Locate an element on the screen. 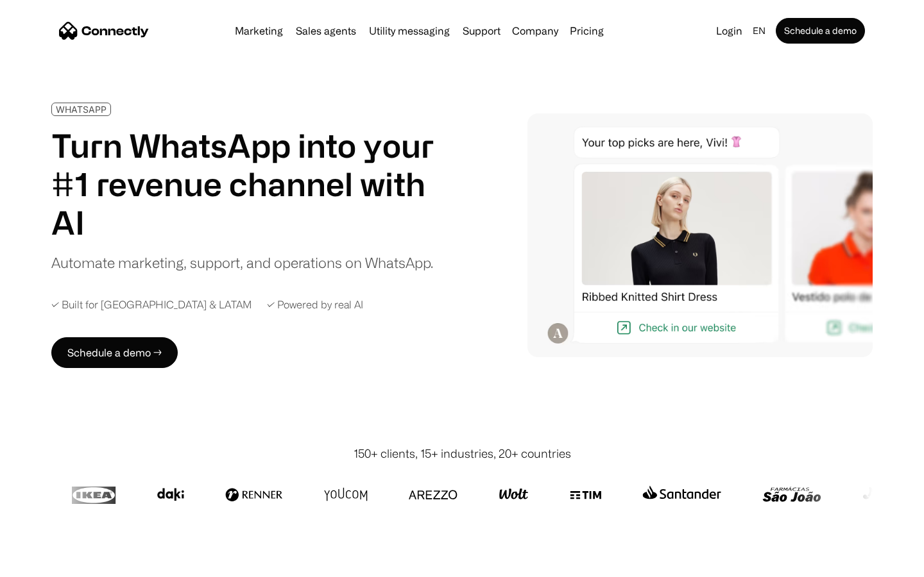  a: Schedule a demo is located at coordinates (820, 30).